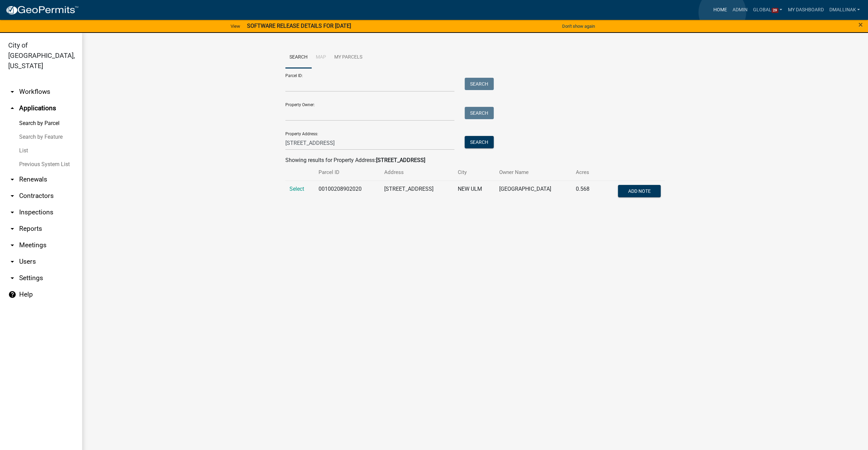  What do you see at coordinates (586, 172) in the screenshot?
I see `th: Acres` at bounding box center [586, 172].